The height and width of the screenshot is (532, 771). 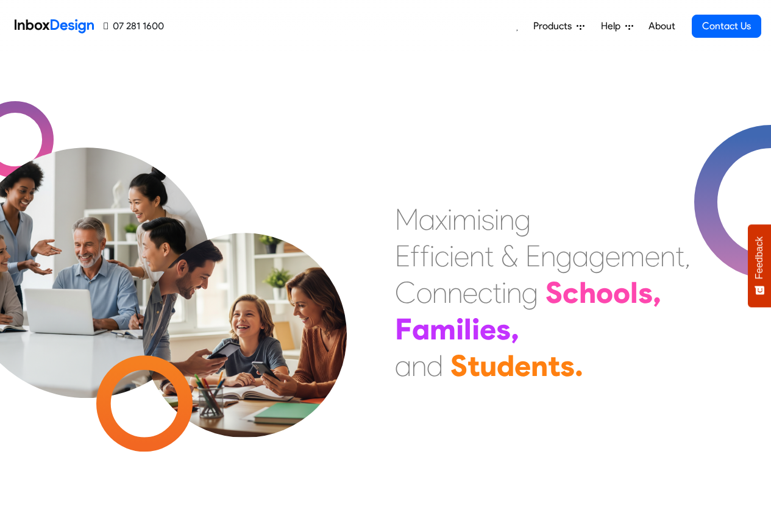 What do you see at coordinates (244, 309) in the screenshot?
I see `img: parents_with_child.png` at bounding box center [244, 309].